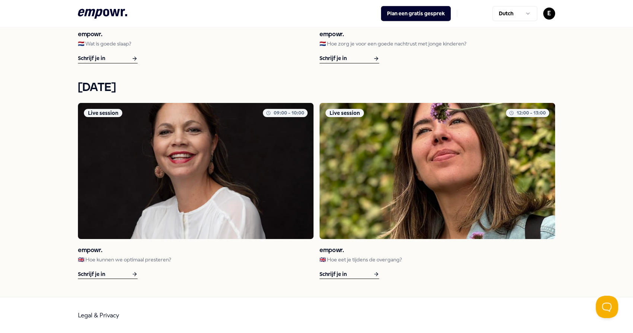 The image size is (633, 333). I want to click on p: 🇳🇱 Hoe zorg je voor een goede nachtrust met jonge kinderen?, so click(437, 44).